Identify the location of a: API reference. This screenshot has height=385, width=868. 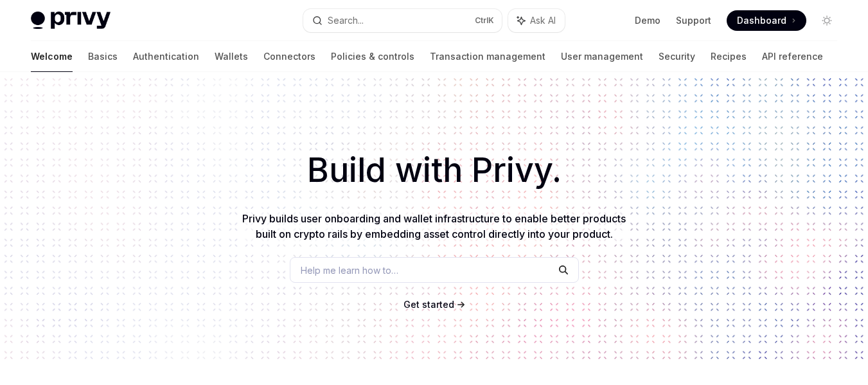
(793, 56).